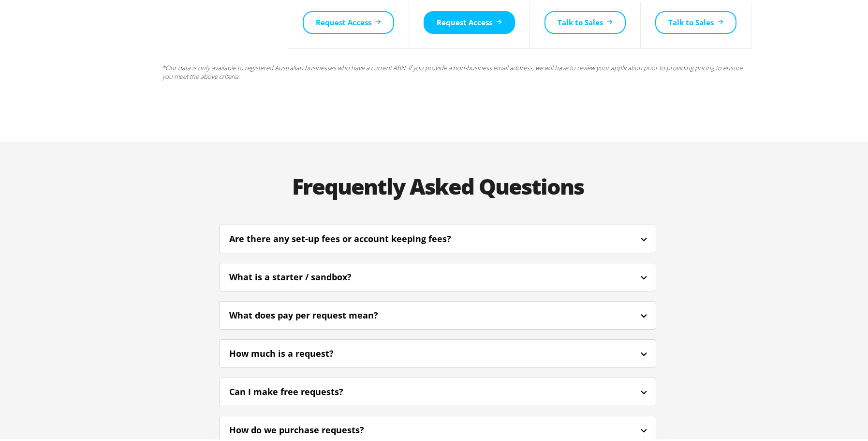 Image resolution: width=868 pixels, height=441 pixels. I want to click on h2: Frequently Asked Questions, so click(438, 184).